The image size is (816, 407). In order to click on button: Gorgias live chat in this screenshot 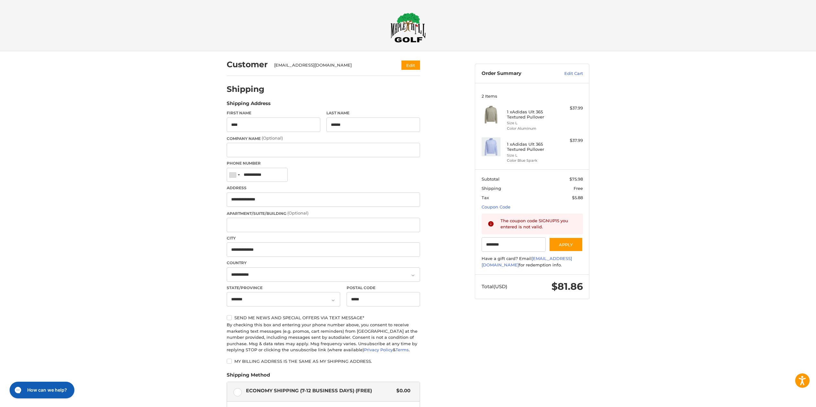, I will do `click(36, 11)`.